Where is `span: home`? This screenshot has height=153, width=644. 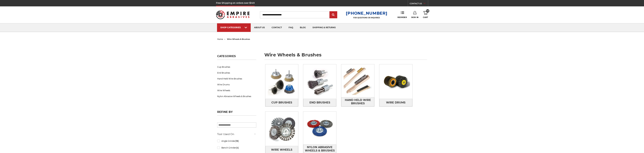
span: home is located at coordinates (220, 39).